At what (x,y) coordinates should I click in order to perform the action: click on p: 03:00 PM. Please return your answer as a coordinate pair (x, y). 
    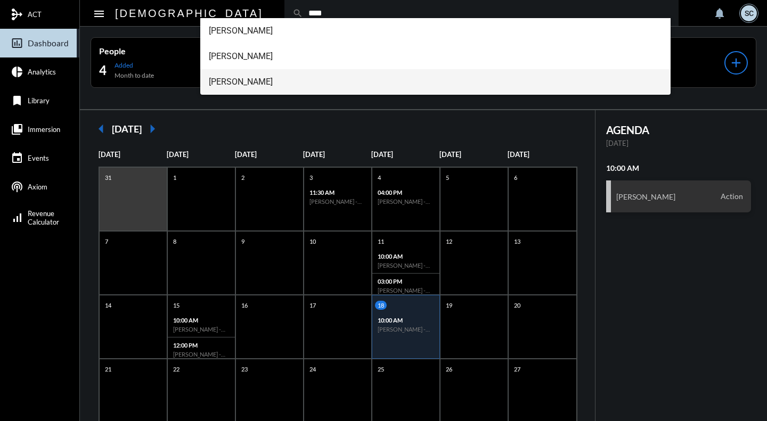
    Looking at the image, I should click on (406, 281).